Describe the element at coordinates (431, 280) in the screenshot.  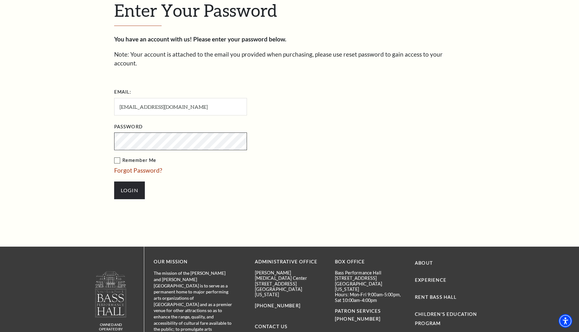
I see `a: Experience` at that location.